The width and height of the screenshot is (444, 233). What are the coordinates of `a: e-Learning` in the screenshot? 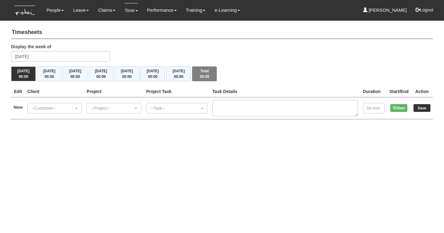 It's located at (227, 10).